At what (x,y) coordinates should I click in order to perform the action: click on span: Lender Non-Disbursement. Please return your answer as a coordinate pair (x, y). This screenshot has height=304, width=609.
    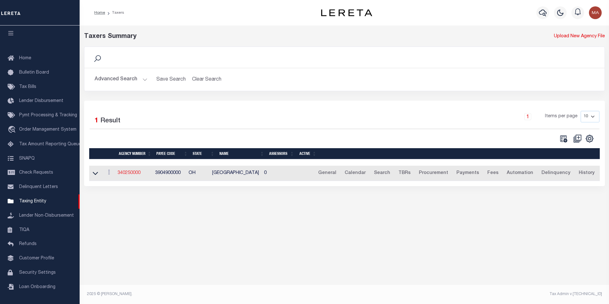
    Looking at the image, I should click on (46, 216).